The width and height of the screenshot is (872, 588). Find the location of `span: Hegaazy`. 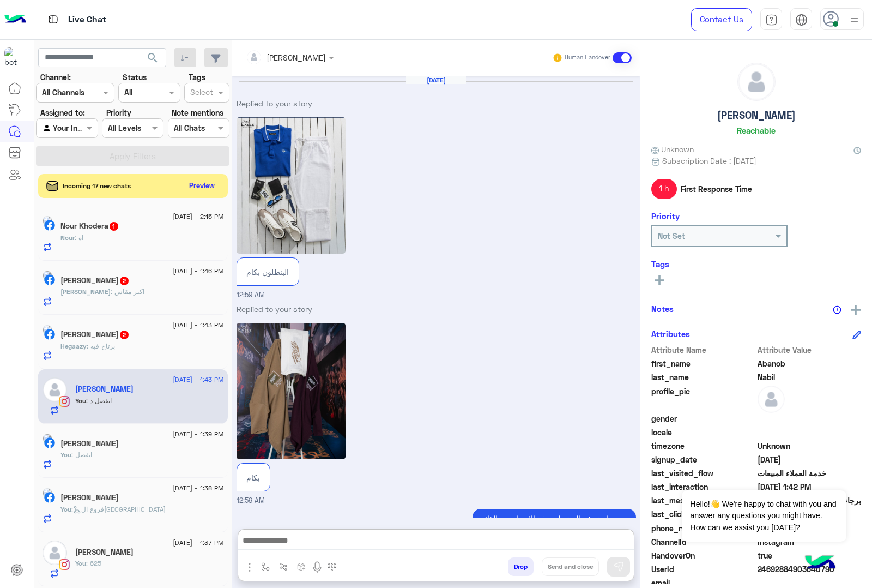

span: Hegaazy is located at coordinates (74, 346).